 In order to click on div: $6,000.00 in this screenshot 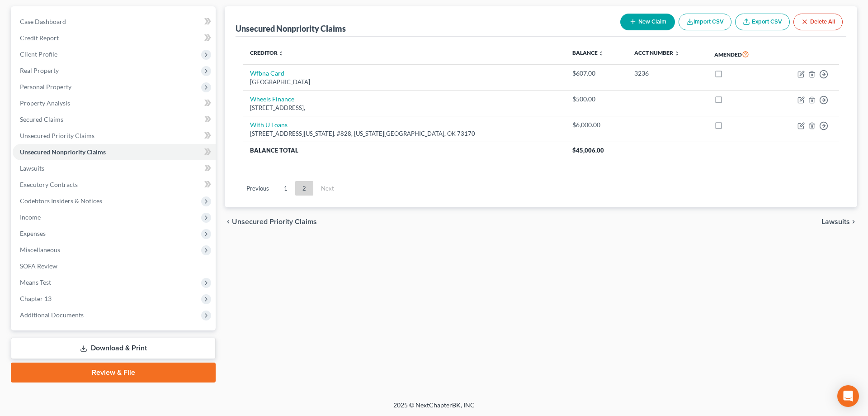, I will do `click(596, 125)`.